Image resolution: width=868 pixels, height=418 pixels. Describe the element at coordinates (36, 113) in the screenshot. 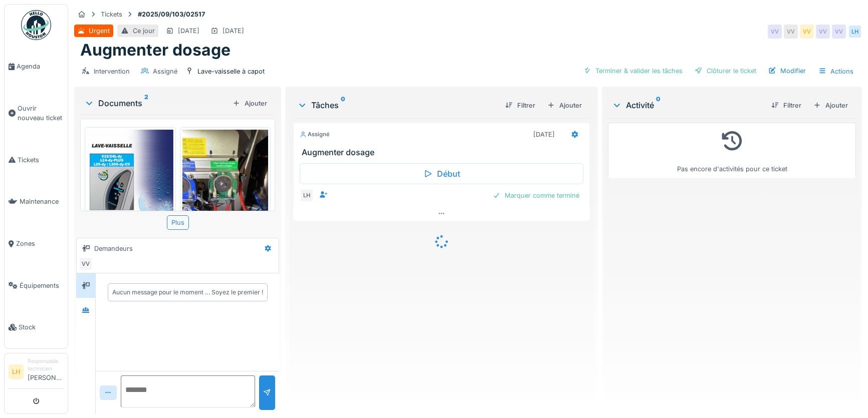

I see `a: Ouvrir nouveau ticket` at that location.